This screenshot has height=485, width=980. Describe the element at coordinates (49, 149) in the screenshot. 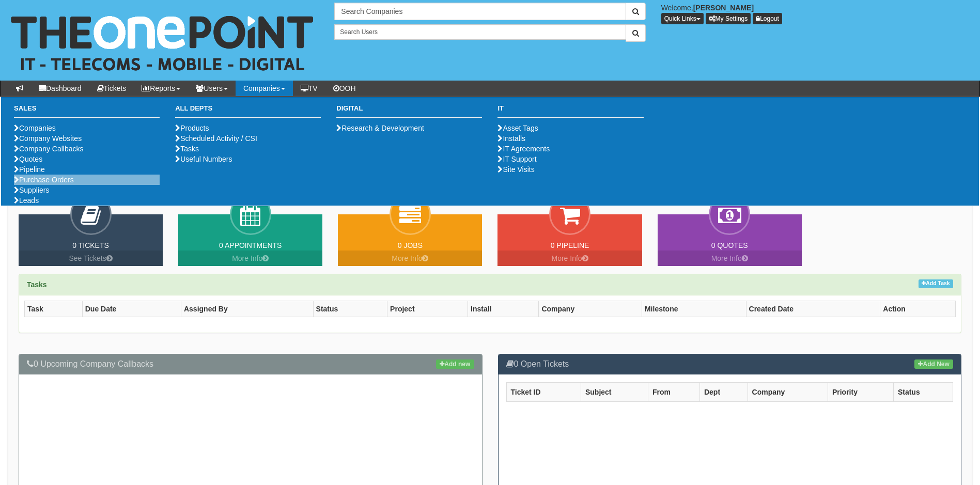

I see `a: Company Callbacks` at that location.